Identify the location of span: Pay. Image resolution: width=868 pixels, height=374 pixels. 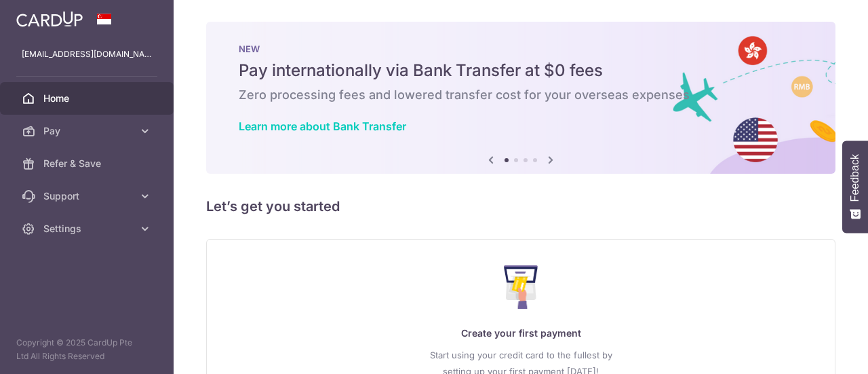
(88, 131).